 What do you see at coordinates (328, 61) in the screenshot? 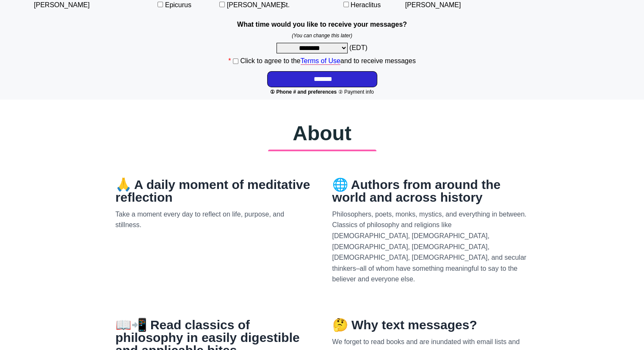
I see `label: Click to agree to the and to receive messages` at bounding box center [328, 61].